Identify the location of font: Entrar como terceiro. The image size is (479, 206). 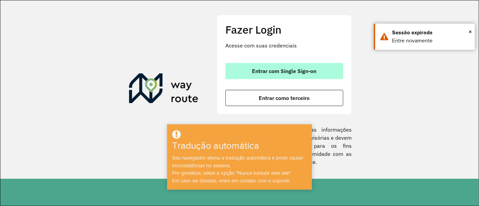
(284, 98).